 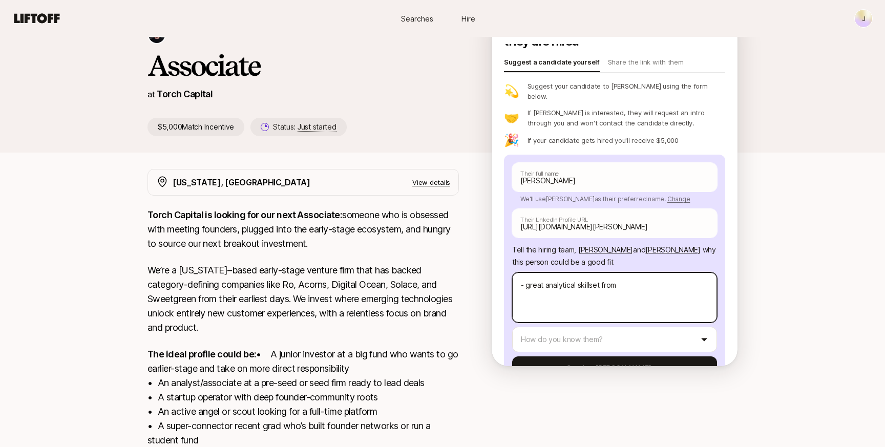 What do you see at coordinates (614, 256) in the screenshot?
I see `p: Tell the hiring team, why this person could be a good fit` at bounding box center [614, 256].